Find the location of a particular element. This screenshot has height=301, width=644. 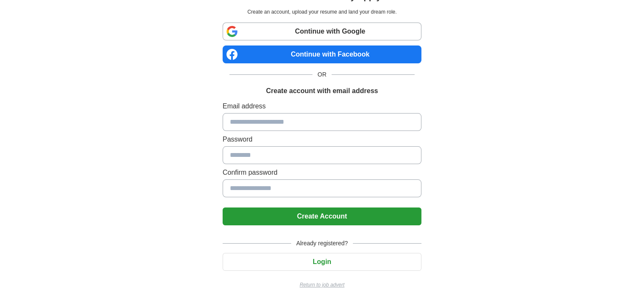

p: Return to job advert is located at coordinates (322, 285).